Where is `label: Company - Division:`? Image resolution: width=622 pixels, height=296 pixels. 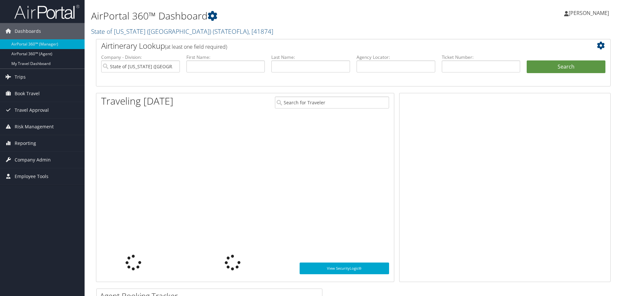
label: Company - Division: is located at coordinates (140, 57).